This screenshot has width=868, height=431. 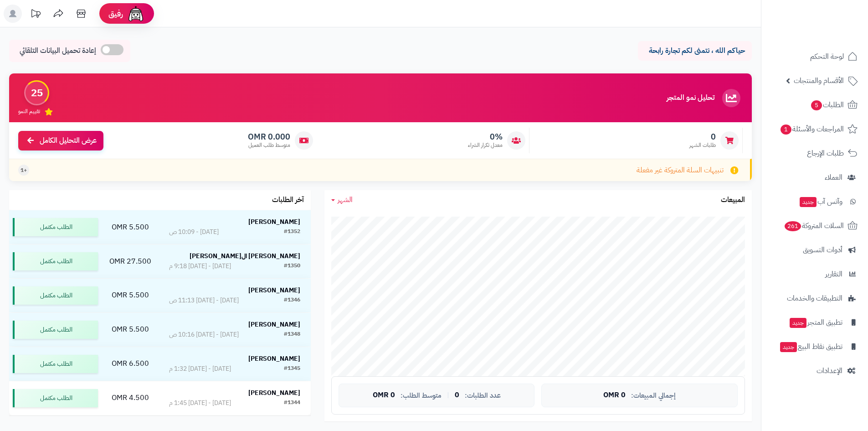 What do you see at coordinates (823, 250) in the screenshot?
I see `span: أدوات التسويق` at bounding box center [823, 250].